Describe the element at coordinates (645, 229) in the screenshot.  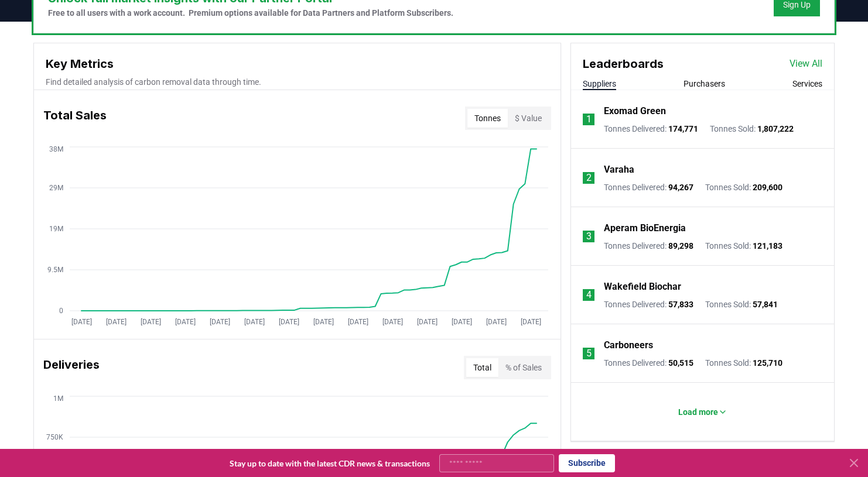
I see `a: Aperam BioEnergia` at that location.